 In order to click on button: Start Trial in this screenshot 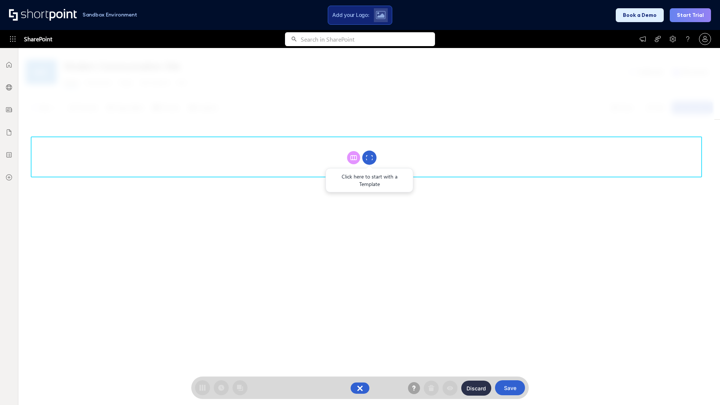, I will do `click(691, 15)`.